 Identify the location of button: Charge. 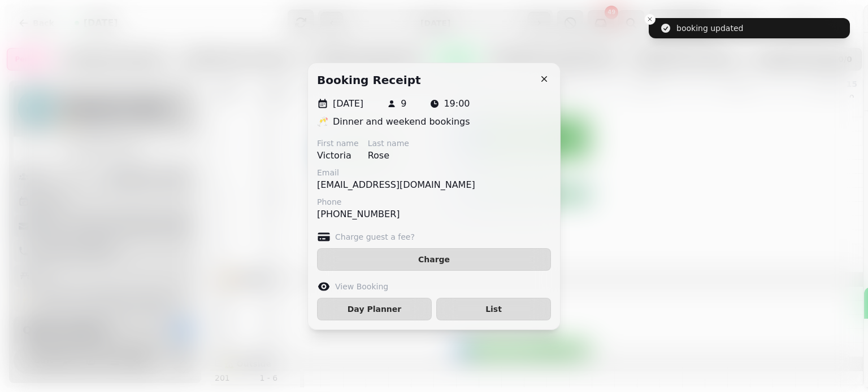
(434, 259).